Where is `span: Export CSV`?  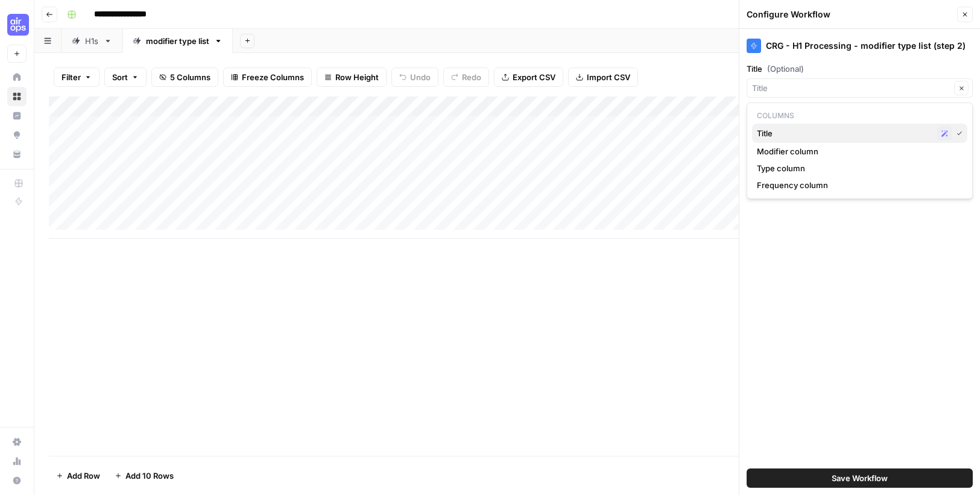 span: Export CSV is located at coordinates (534, 77).